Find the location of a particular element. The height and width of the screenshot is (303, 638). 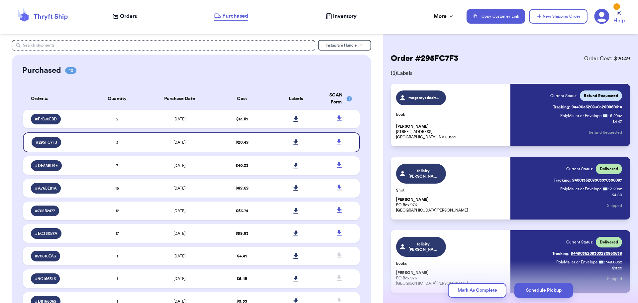

span: # 295FC7F3 is located at coordinates (46, 142).